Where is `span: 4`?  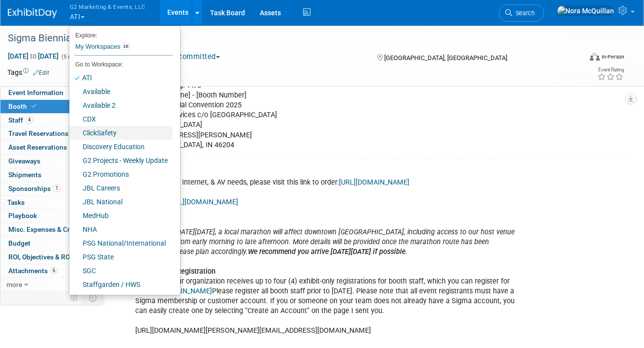 span: 4 is located at coordinates (29, 120).